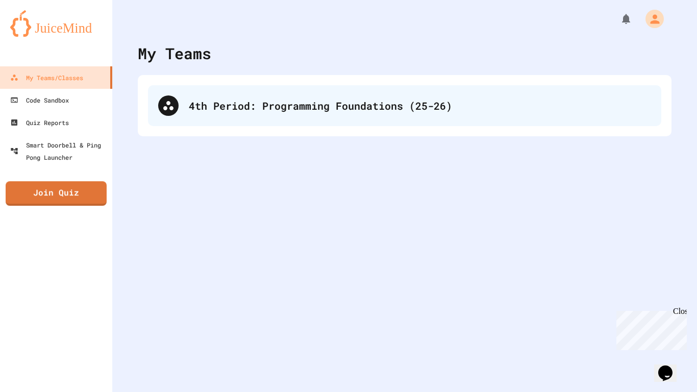 The height and width of the screenshot is (392, 697). I want to click on a: Join Quiz, so click(56, 193).